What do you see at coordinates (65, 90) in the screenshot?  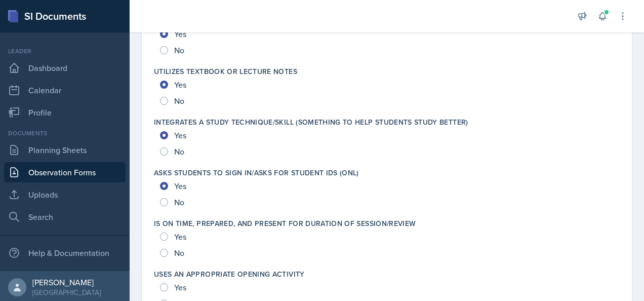 I see `a: Calendar` at bounding box center [65, 90].